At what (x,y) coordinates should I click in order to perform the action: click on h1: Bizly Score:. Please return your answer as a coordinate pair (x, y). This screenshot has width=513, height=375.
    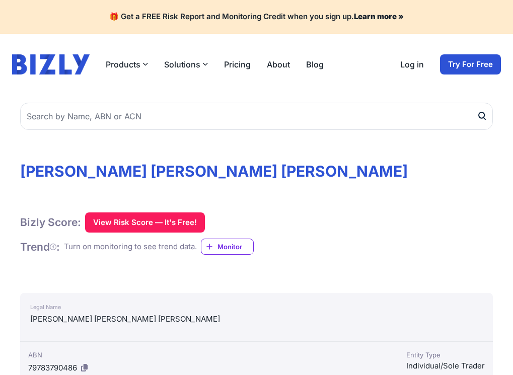
    Looking at the image, I should click on (50, 222).